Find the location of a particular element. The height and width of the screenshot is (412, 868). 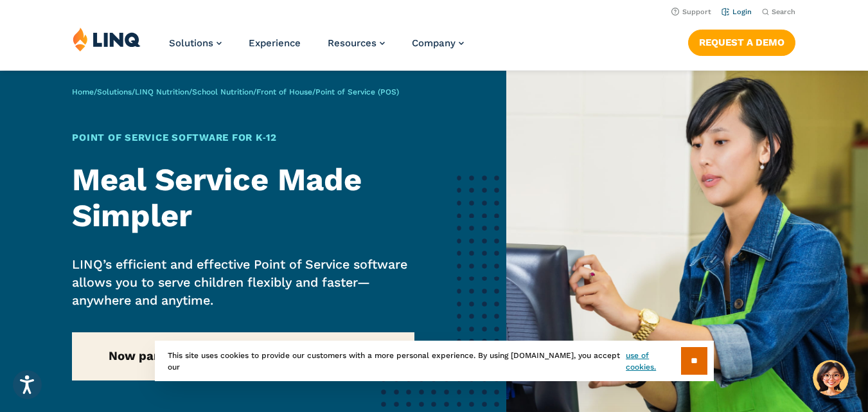

a: Company is located at coordinates (437, 43).